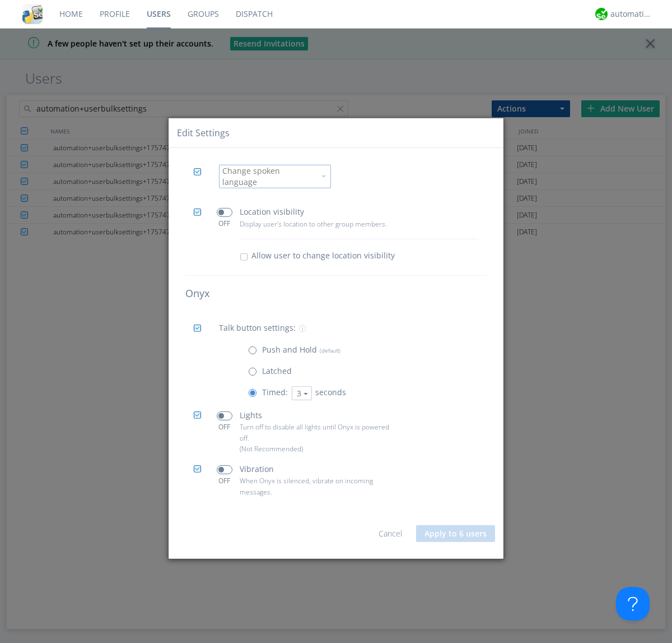 The height and width of the screenshot is (643, 672). Describe the element at coordinates (301, 349) in the screenshot. I see `p: Push and Hold` at that location.